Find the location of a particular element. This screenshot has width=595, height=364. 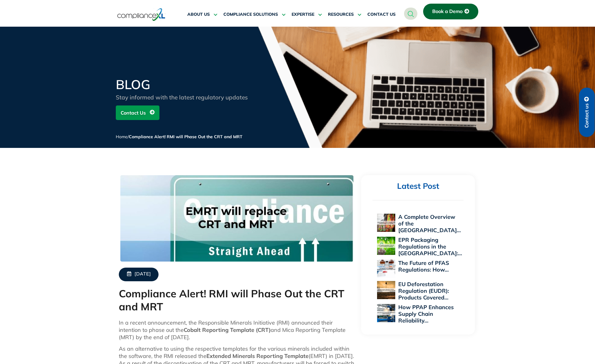

img: EU Deforestation Regulation (EUDR): Products Covered and Compliance Essentials is located at coordinates (387, 290).